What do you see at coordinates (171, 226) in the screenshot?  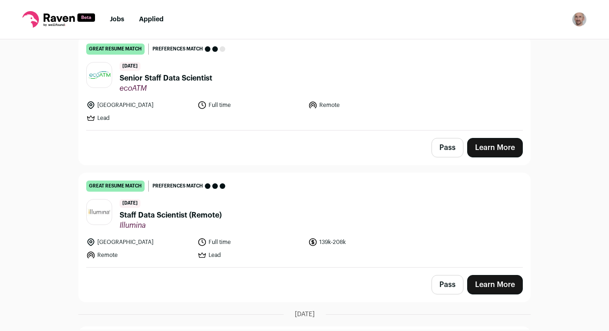 I see `span: Illumina` at bounding box center [171, 226].